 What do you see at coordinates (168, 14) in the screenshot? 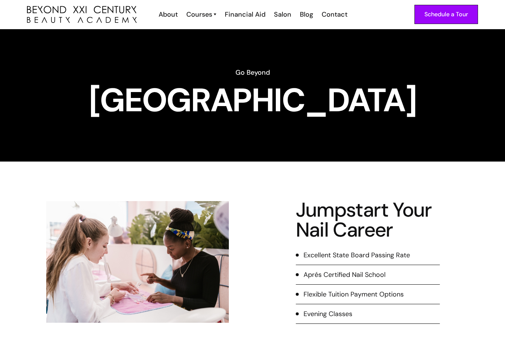
I see `div: About` at bounding box center [168, 14].